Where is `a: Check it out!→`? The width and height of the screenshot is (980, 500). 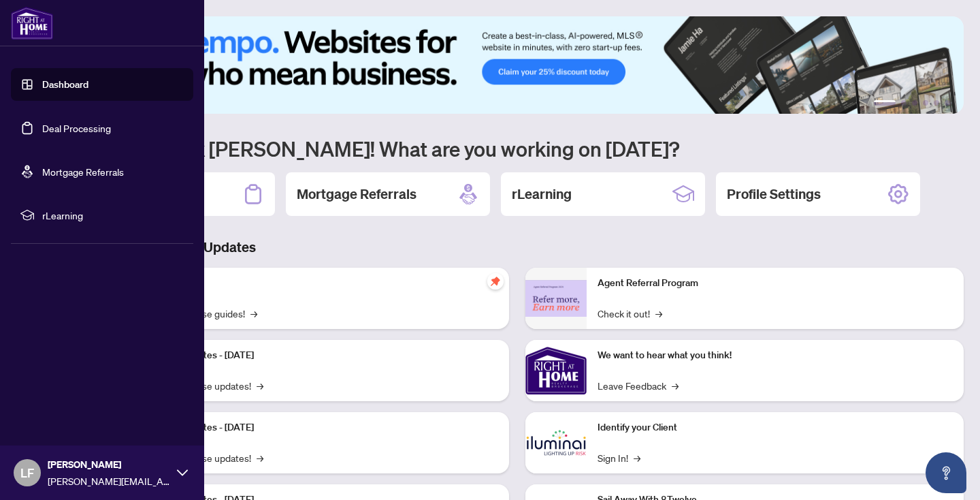
a: Check it out!→ is located at coordinates (630, 313).